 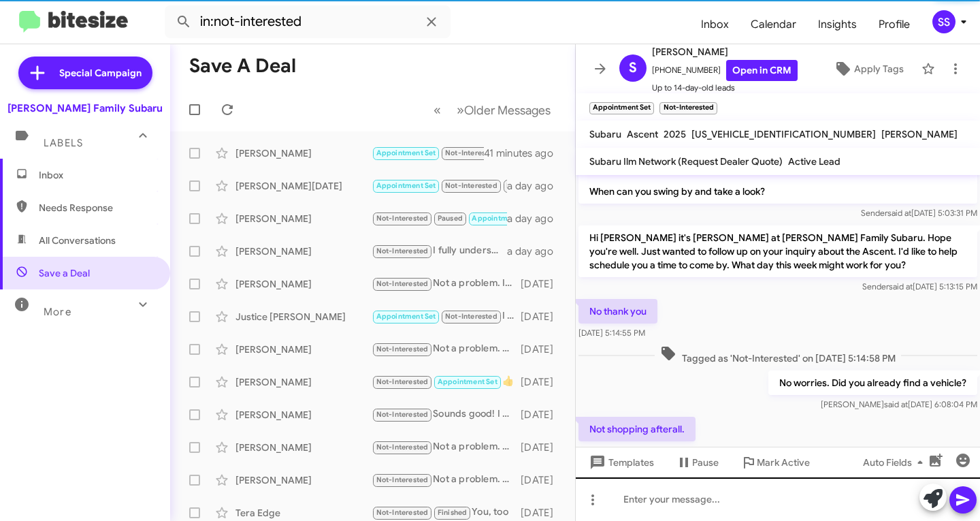 What do you see at coordinates (642, 134) in the screenshot?
I see `span: Ascent` at bounding box center [642, 134].